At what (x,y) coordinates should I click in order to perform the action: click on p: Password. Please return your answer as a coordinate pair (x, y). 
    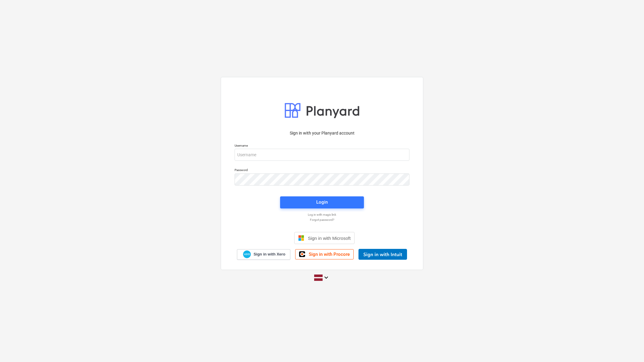
    Looking at the image, I should click on (322, 171).